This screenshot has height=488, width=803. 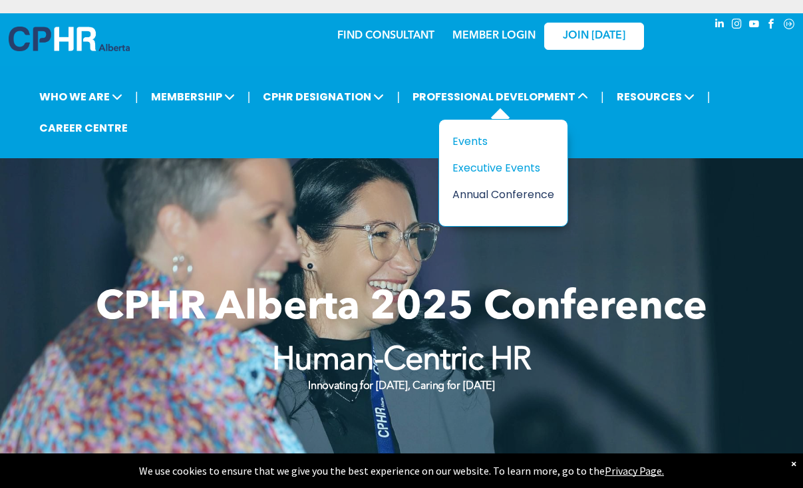 What do you see at coordinates (754, 25) in the screenshot?
I see `a: youtube` at bounding box center [754, 25].